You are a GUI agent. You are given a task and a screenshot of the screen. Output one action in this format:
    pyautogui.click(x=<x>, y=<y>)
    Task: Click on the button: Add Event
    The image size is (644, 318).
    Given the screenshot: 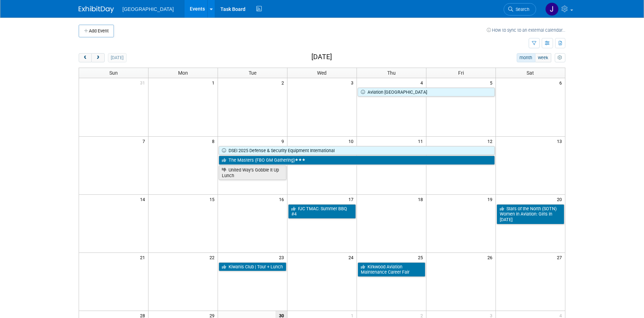 What is the action you would take?
    pyautogui.click(x=96, y=31)
    